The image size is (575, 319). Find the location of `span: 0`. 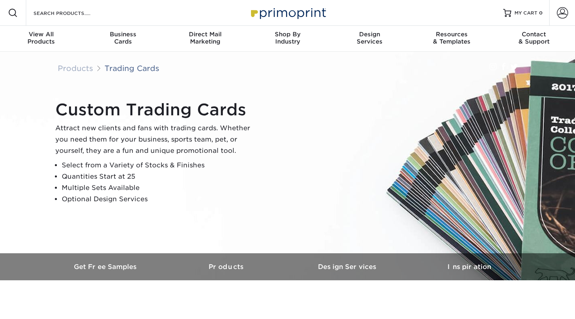

span: 0 is located at coordinates (540, 13).